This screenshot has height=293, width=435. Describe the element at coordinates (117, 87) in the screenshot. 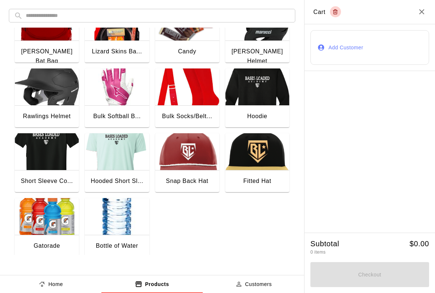

I see `img: Bulk Softball Batting Gloves` at that location.